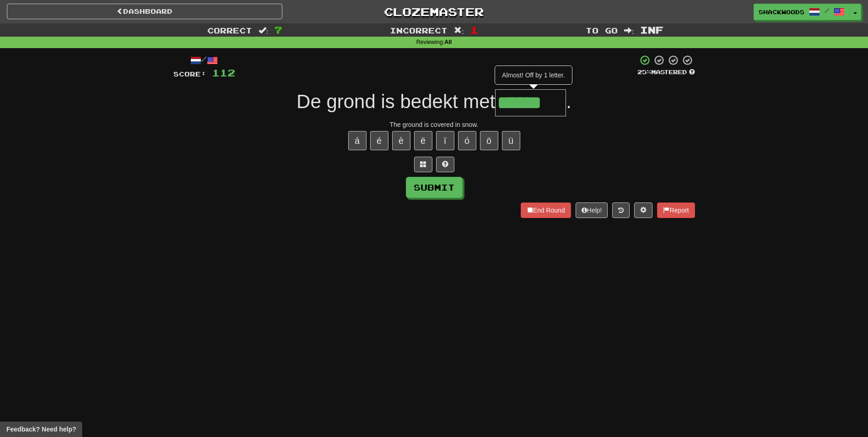 The image size is (868, 437). What do you see at coordinates (278, 30) in the screenshot?
I see `span: 7` at bounding box center [278, 30].